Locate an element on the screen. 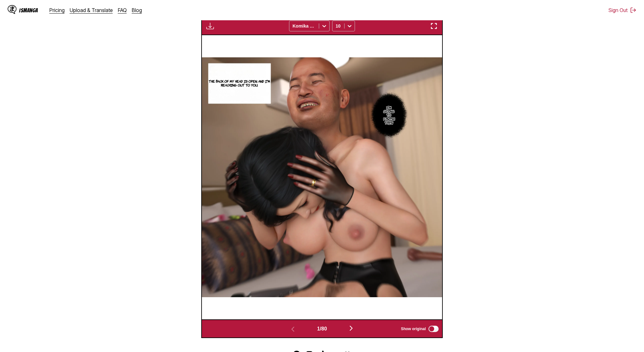  a: IsManga LogoIsManga is located at coordinates (29, 10).